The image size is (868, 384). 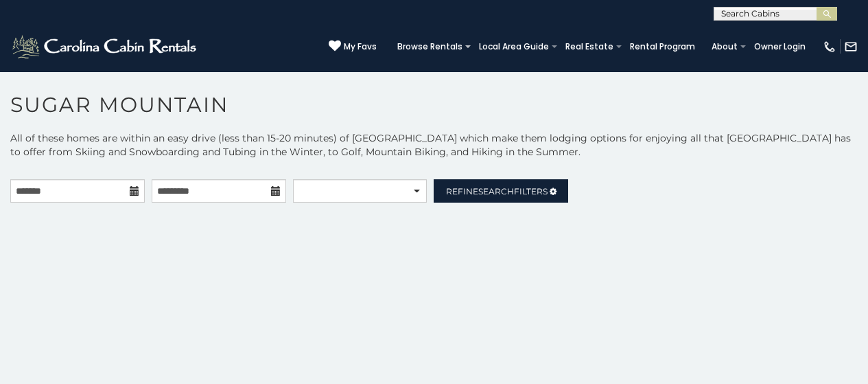 What do you see at coordinates (360, 46) in the screenshot?
I see `span: My Favs` at bounding box center [360, 46].